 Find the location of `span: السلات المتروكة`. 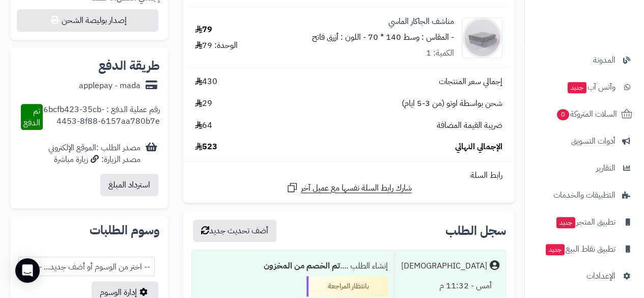

span: السلات المتروكة is located at coordinates (586, 114).